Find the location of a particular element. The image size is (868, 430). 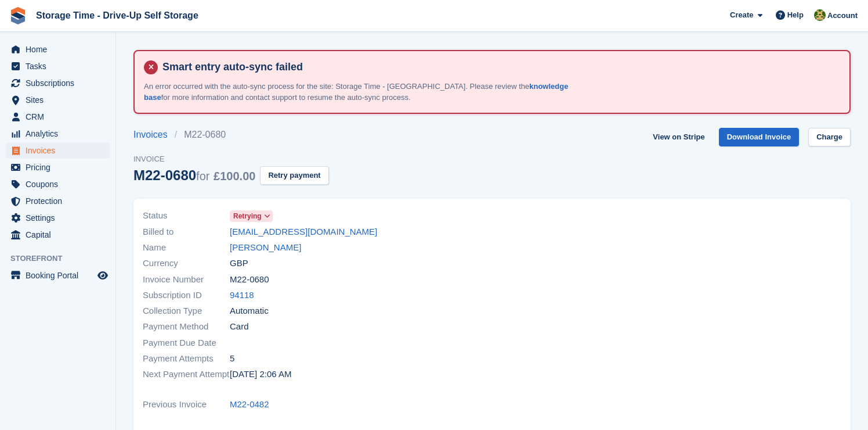

span: Payment Due Date is located at coordinates (186, 343).